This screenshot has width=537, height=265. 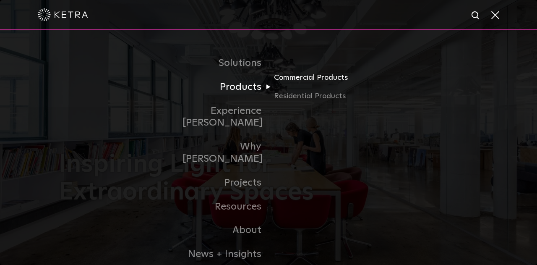 I want to click on a: Resources, so click(x=225, y=206).